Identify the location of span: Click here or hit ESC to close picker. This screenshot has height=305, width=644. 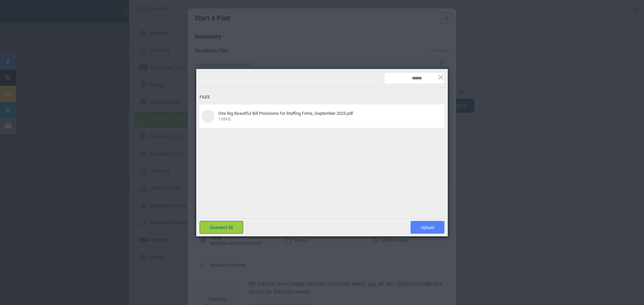
(441, 77).